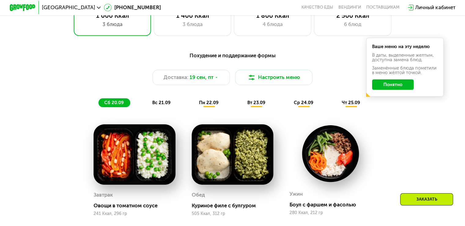 The height and width of the screenshot is (226, 465). Describe the element at coordinates (209, 102) in the screenshot. I see `span: пн 22.09` at that location.